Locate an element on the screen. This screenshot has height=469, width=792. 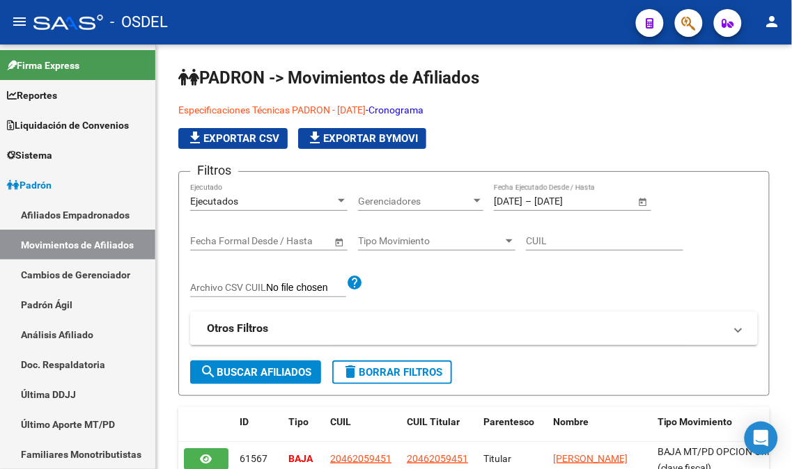
div: Open Intercom Messenger is located at coordinates (761, 439).